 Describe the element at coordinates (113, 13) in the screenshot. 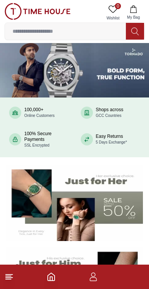

I see `a: 0Wishlist` at that location.